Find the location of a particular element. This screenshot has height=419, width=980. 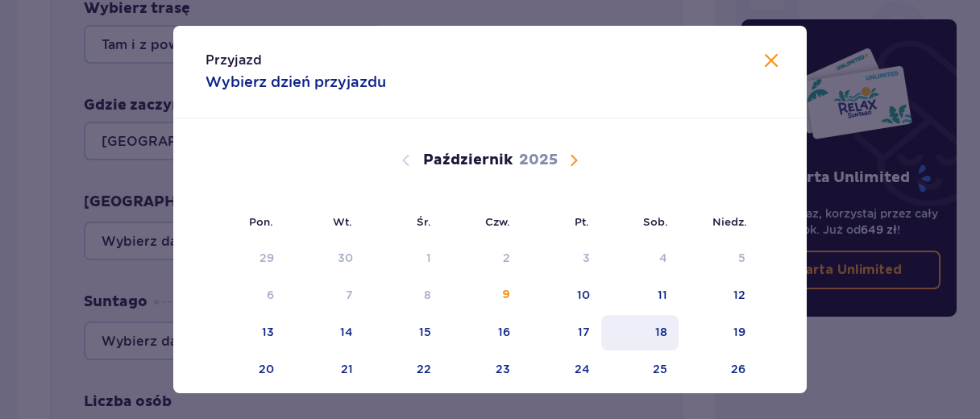

div: 15 is located at coordinates (425, 332).